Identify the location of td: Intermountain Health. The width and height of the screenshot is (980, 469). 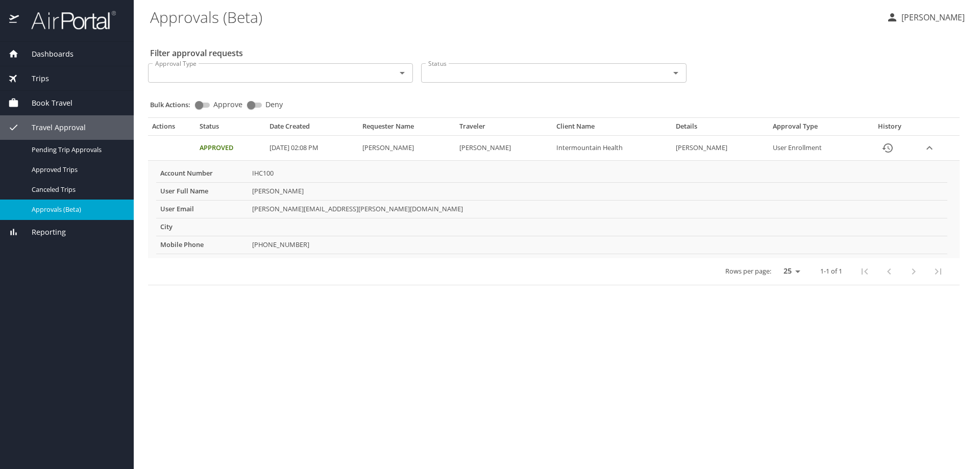
(612, 148).